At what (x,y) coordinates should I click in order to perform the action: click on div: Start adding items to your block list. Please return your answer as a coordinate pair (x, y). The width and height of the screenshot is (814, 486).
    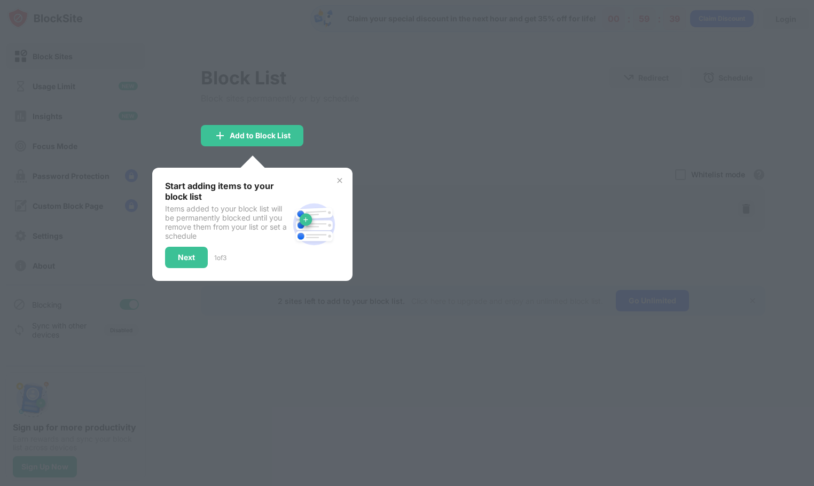
    Looking at the image, I should click on (226, 191).